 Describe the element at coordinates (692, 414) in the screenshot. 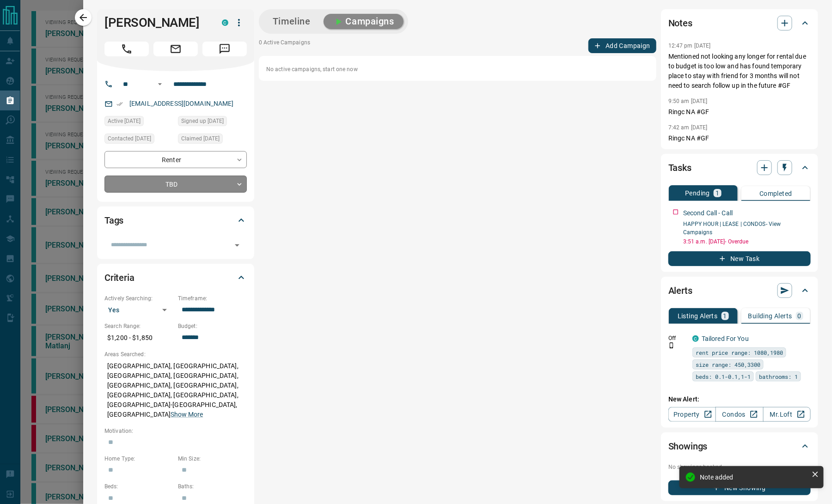

I see `a: Property` at that location.